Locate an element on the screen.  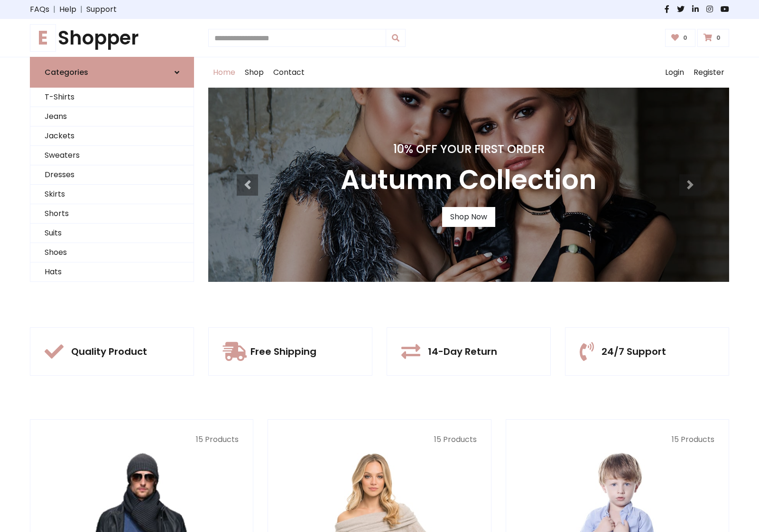
a: Home is located at coordinates (224, 72).